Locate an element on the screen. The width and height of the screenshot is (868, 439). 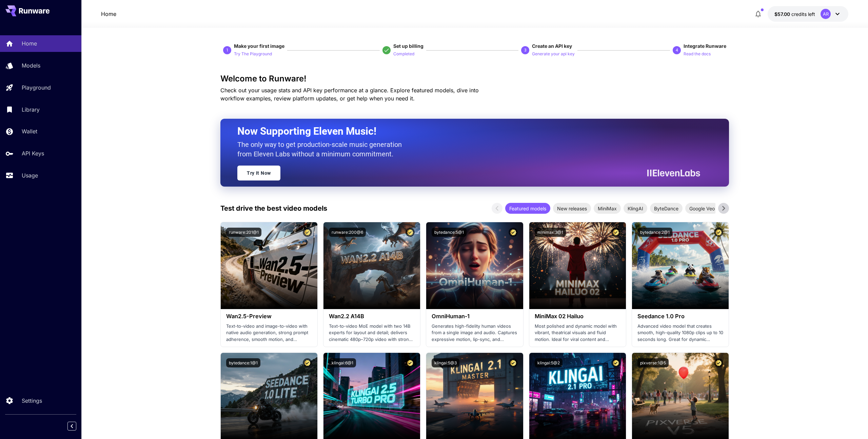
div: New releases is located at coordinates (572, 208).